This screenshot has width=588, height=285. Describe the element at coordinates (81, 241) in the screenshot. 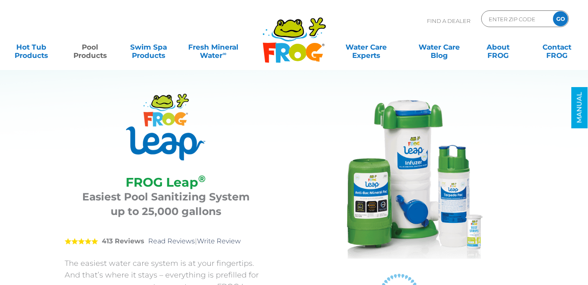

I see `span: 5` at that location.